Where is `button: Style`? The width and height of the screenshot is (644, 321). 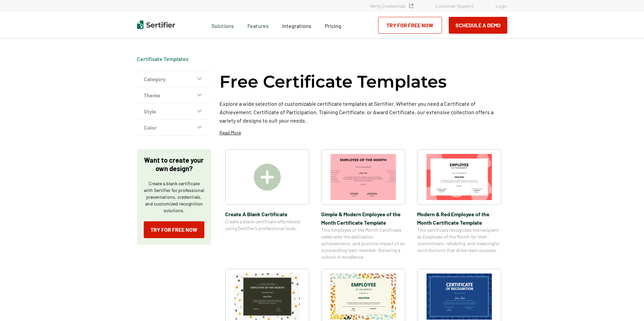
button: Style is located at coordinates (174, 112).